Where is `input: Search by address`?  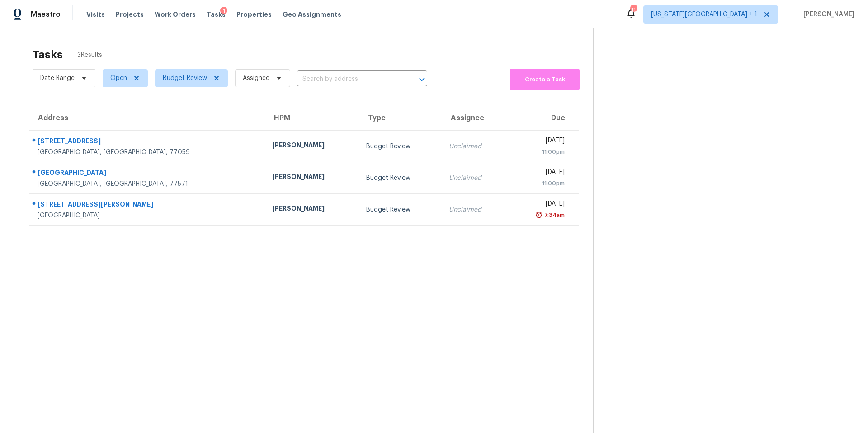 input: Search by address is located at coordinates (349, 79).